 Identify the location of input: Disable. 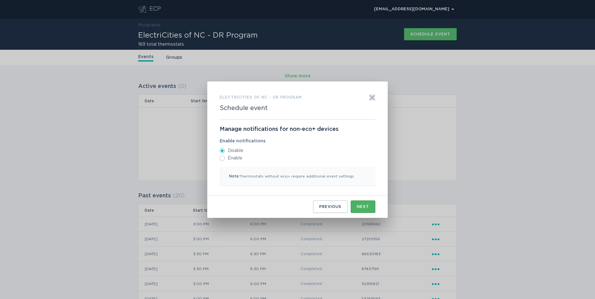
(222, 151).